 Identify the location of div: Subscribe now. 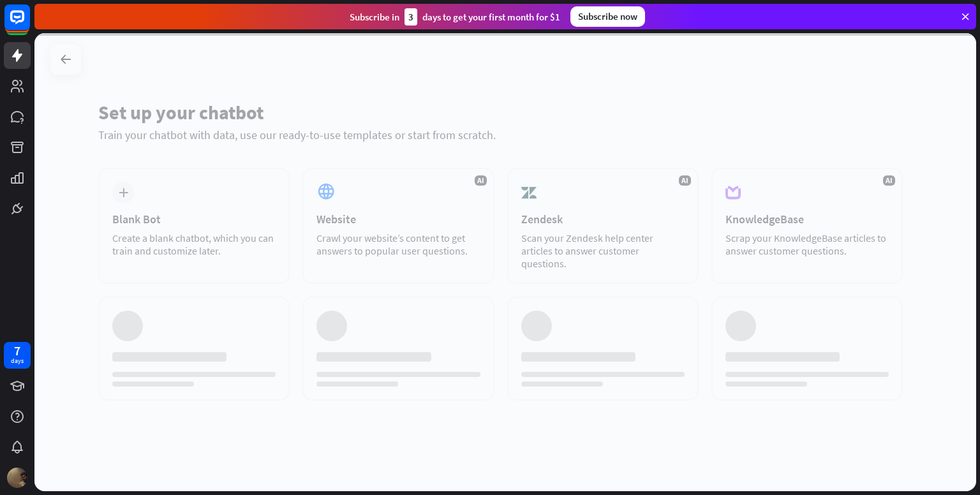
(608, 16).